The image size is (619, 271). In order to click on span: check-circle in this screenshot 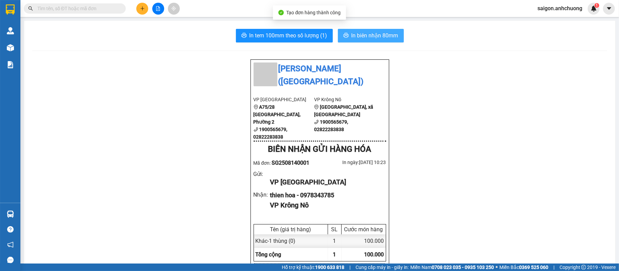, I will do `click(281, 13)`.